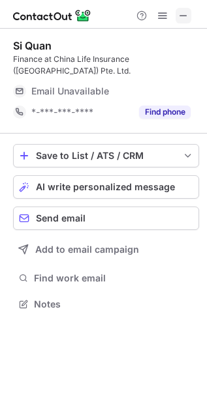 The image size is (207, 415). What do you see at coordinates (52, 16) in the screenshot?
I see `img: ContactOut v5.3.10` at bounding box center [52, 16].